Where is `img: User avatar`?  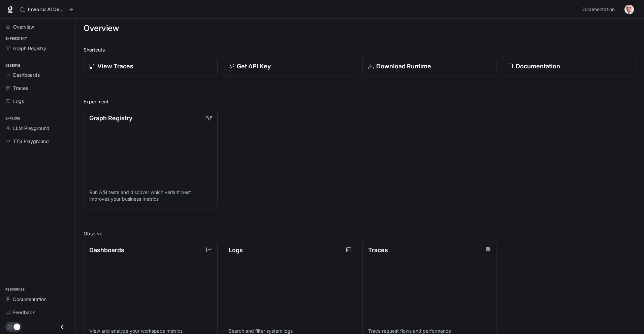
img: User avatar is located at coordinates (629, 9).